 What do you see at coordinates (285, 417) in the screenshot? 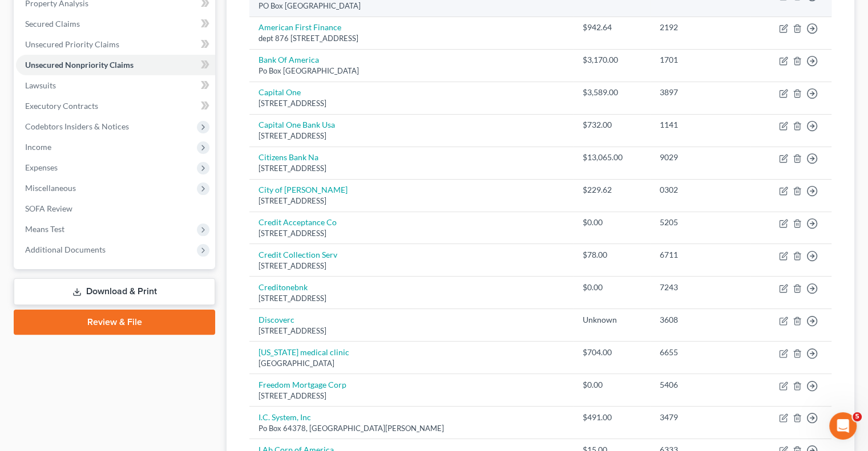
I see `a: I.C. System, Inc` at bounding box center [285, 417].